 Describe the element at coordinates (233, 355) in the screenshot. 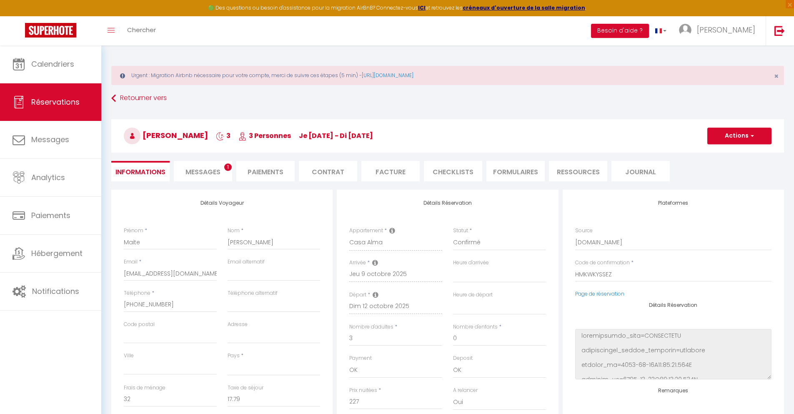

I see `label: Pays` at that location.